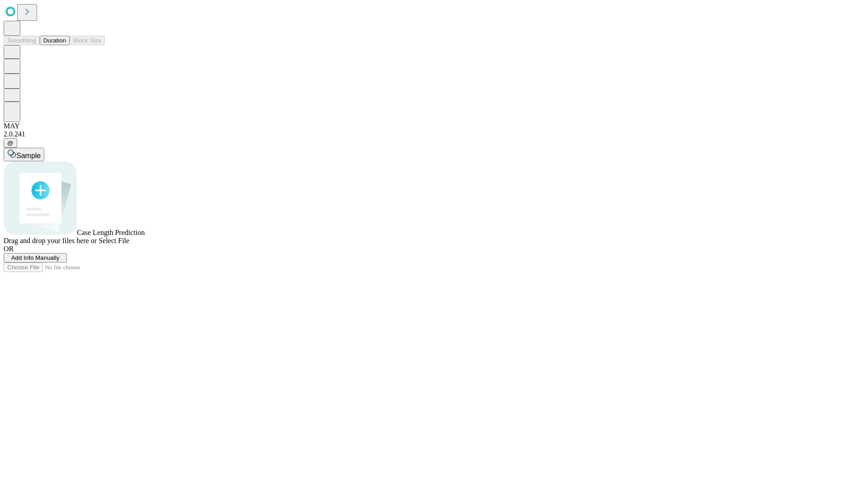 The image size is (868, 488). Describe the element at coordinates (434, 126) in the screenshot. I see `div: MAY` at that location.